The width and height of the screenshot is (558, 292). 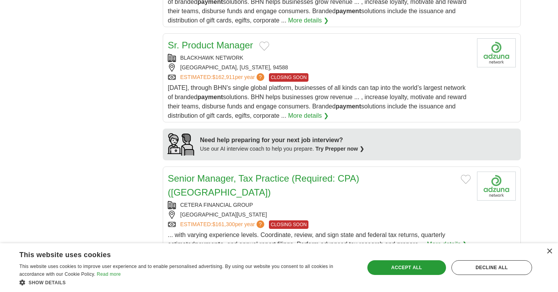 I want to click on div: Use our AI interview coach to help you prepare., so click(x=282, y=149).